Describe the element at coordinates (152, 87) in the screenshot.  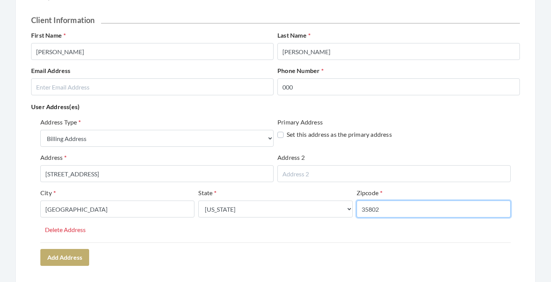
I see `input: Enter Email Address` at that location.